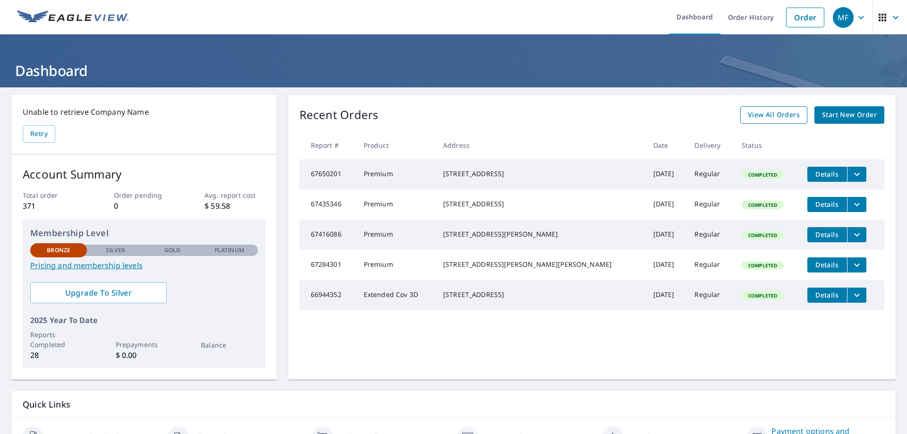 Image resolution: width=907 pixels, height=434 pixels. I want to click on th: Report #, so click(328, 145).